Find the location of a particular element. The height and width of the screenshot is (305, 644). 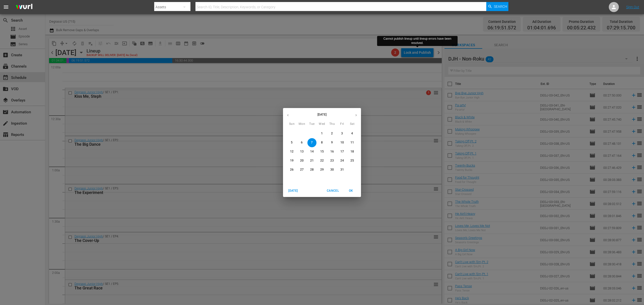

button: 27 is located at coordinates (302, 170).